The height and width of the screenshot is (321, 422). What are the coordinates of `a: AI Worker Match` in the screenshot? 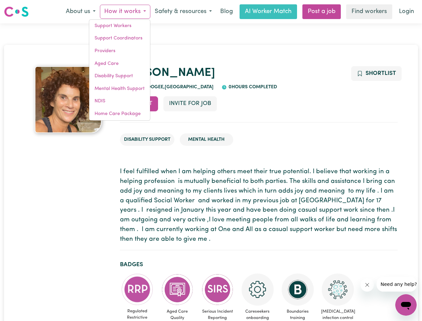 It's located at (269, 12).